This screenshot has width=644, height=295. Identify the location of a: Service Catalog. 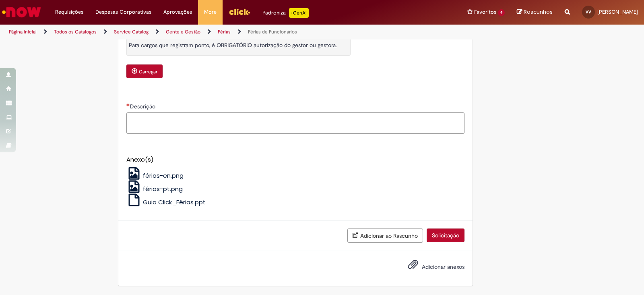
(131, 32).